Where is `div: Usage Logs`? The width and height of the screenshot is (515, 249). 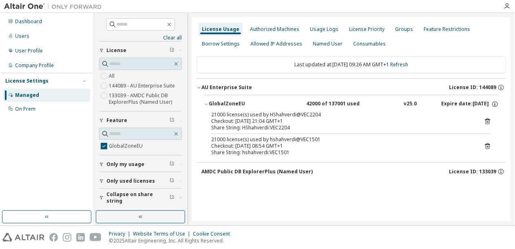
div: Usage Logs is located at coordinates (324, 29).